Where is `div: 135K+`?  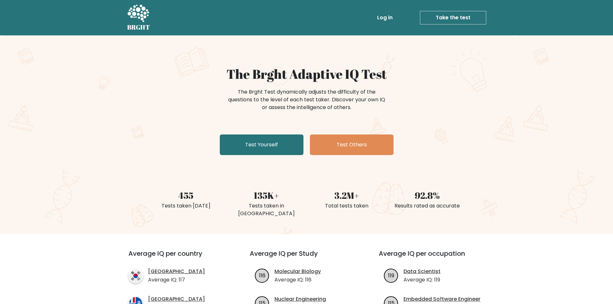
div: 135K+ is located at coordinates (267, 195).